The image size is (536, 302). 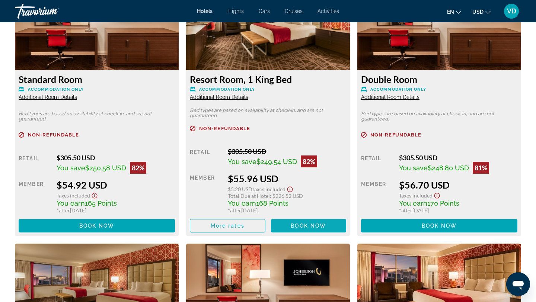 What do you see at coordinates (287, 179) in the screenshot?
I see `div: $55.96 USD` at bounding box center [287, 179].